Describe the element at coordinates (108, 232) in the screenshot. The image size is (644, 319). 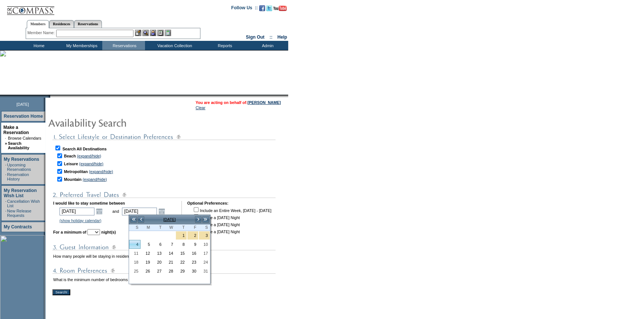
I see `b: night(s)` at that location.